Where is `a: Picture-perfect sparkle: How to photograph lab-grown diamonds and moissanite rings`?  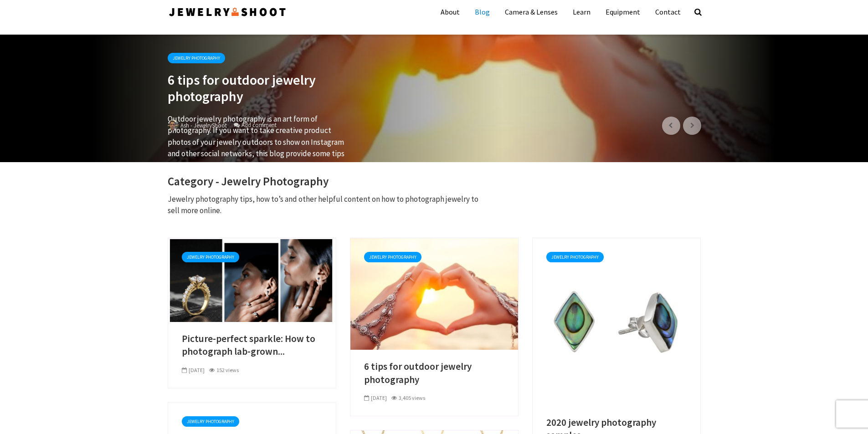 a: Picture-perfect sparkle: How to photograph lab-grown diamonds and moissanite rings is located at coordinates (252, 279).